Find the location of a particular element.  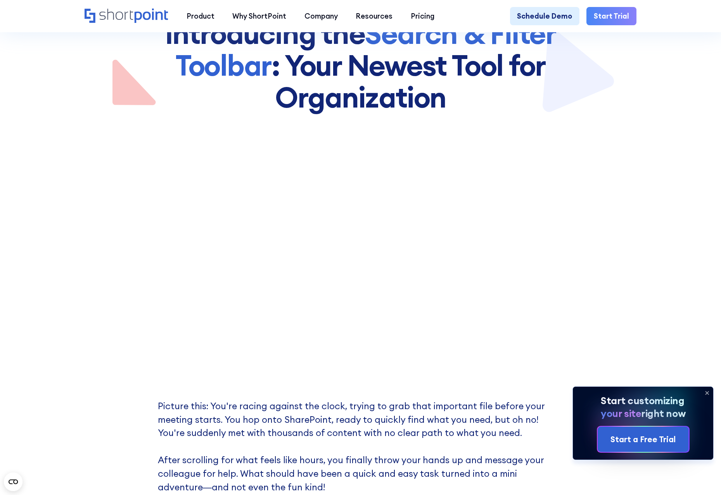

a: Start a Free Trial is located at coordinates (643, 439).